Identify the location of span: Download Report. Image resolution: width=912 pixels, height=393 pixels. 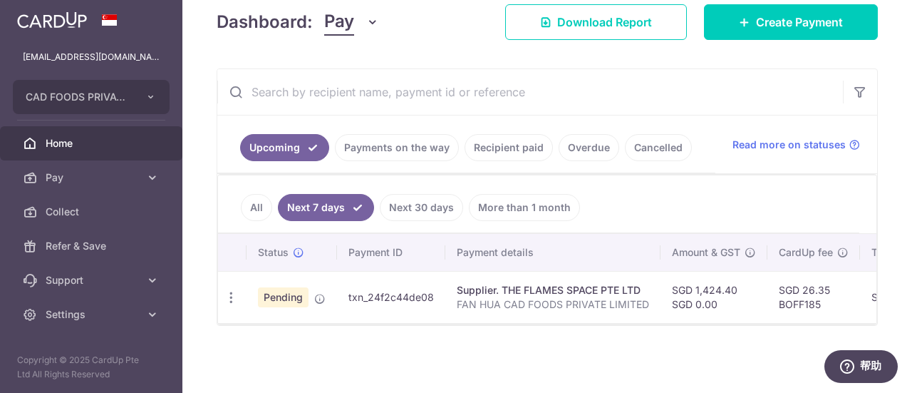
(604, 22).